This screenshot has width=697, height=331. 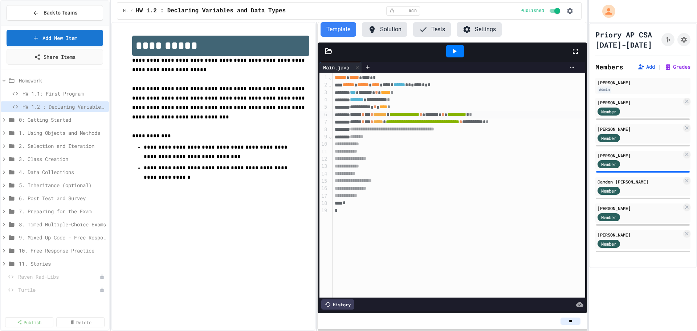 What do you see at coordinates (60, 13) in the screenshot?
I see `span: Back to Teams` at bounding box center [60, 13].